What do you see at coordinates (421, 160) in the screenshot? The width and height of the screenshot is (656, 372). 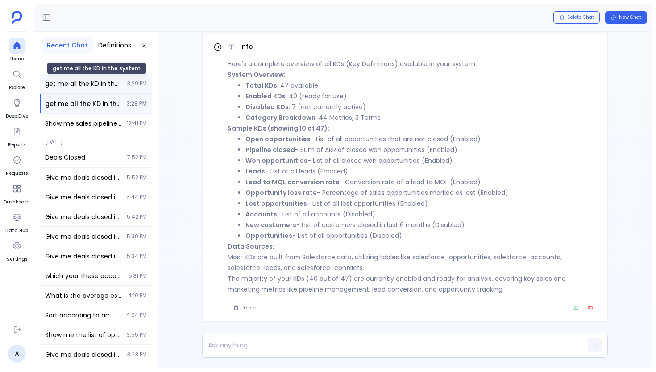 I see `li: - List of all closed won opportunities (Enabled)` at bounding box center [421, 160].